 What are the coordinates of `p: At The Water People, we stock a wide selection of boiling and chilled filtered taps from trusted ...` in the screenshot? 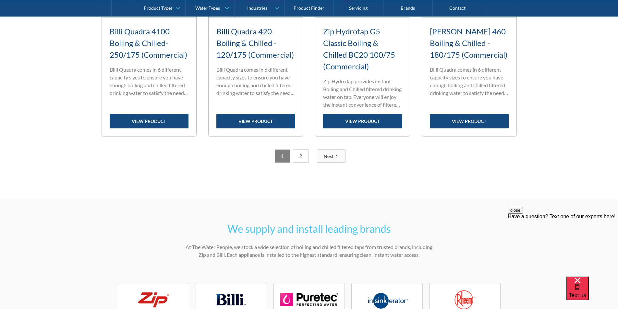 It's located at (309, 251).